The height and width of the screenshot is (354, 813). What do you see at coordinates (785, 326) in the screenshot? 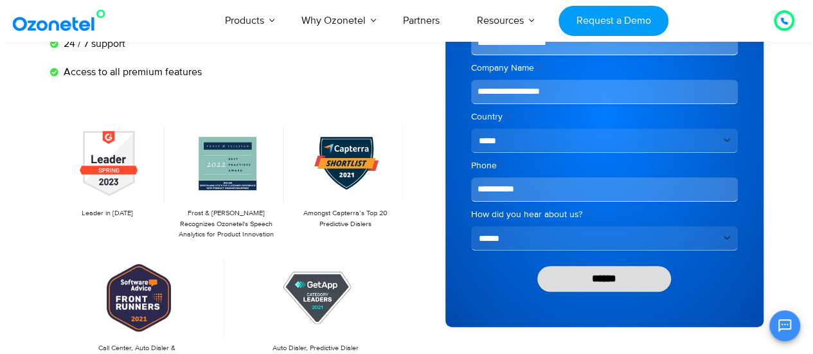
I see `button: Open chat` at bounding box center [785, 326].